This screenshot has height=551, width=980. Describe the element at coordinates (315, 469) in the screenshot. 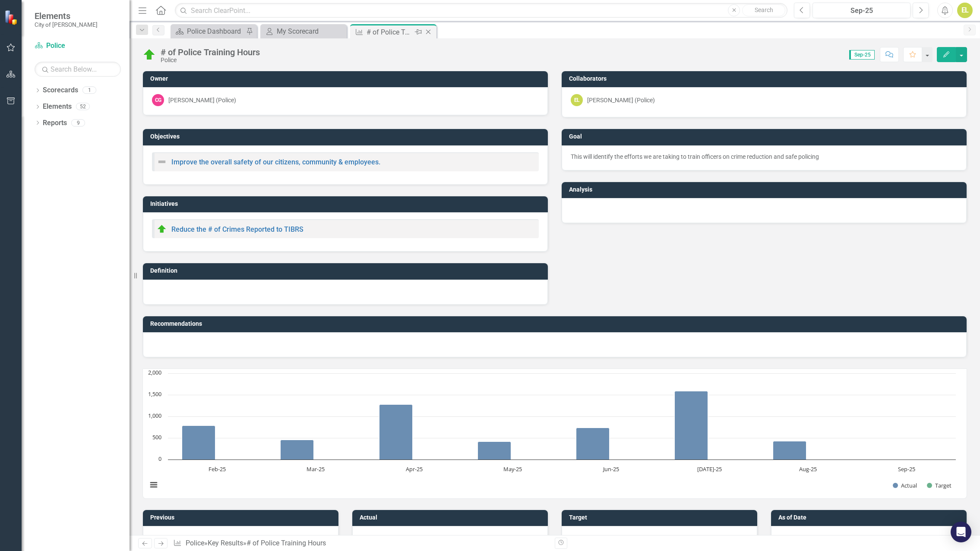

I see `text: Mar-25` at that location.